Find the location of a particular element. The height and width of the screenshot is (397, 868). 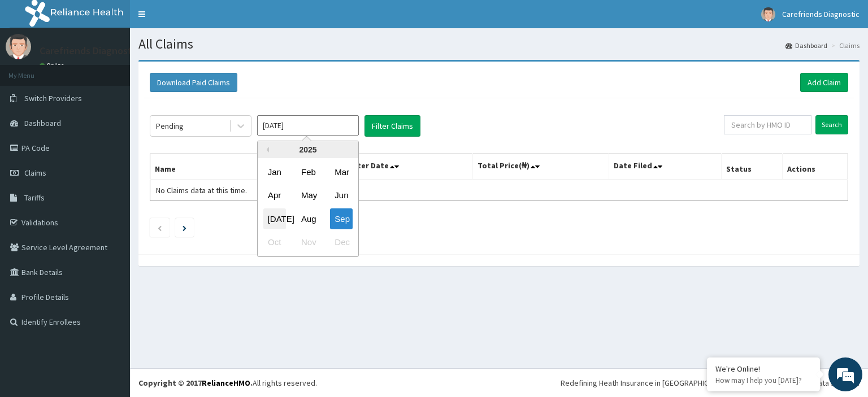

th: Name is located at coordinates (238, 167).